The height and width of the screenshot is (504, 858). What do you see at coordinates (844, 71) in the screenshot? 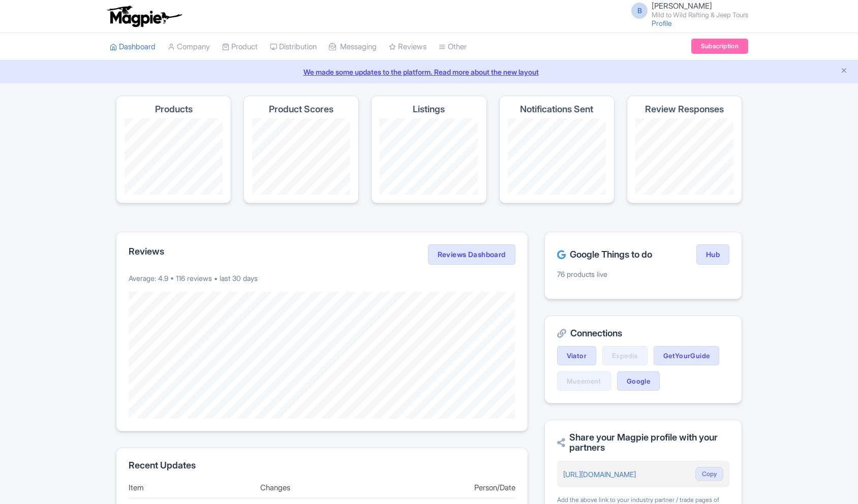
I see `button: Close announcement` at bounding box center [844, 71].